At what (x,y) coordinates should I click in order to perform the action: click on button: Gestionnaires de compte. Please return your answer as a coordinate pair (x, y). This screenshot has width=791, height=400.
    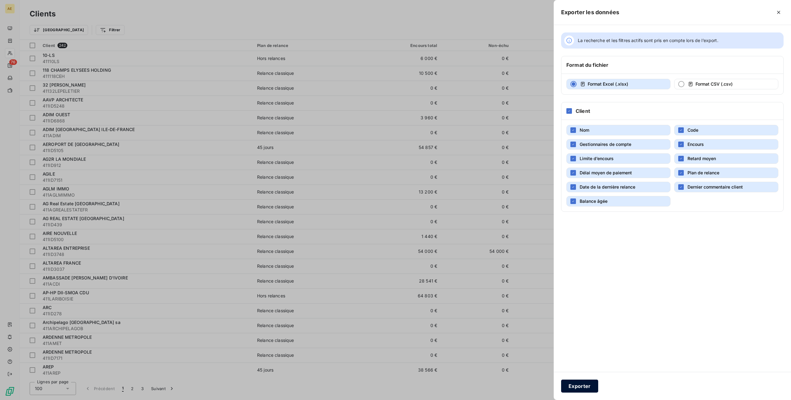
    Looking at the image, I should click on (618, 144).